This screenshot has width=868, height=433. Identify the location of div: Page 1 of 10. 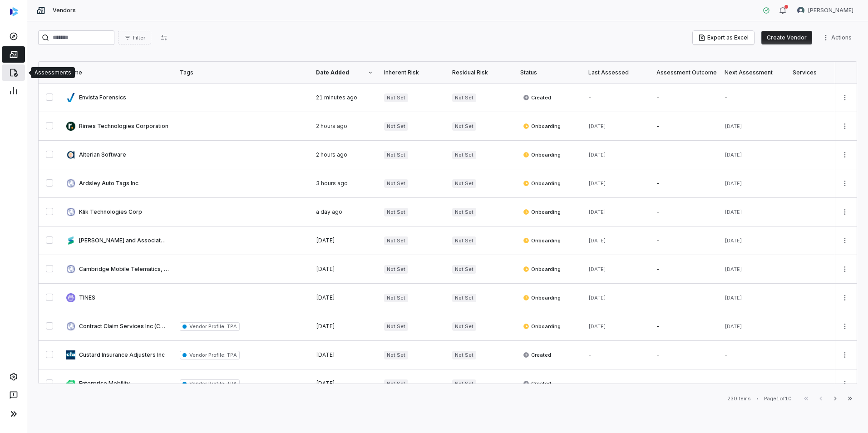
(778, 398).